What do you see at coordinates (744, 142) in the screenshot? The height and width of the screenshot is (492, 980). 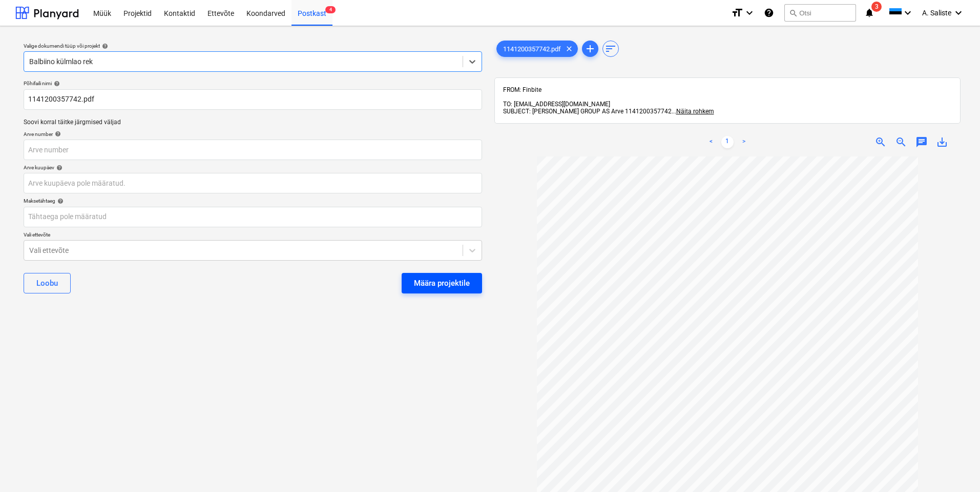 I see `a: Next page` at bounding box center [744, 142].